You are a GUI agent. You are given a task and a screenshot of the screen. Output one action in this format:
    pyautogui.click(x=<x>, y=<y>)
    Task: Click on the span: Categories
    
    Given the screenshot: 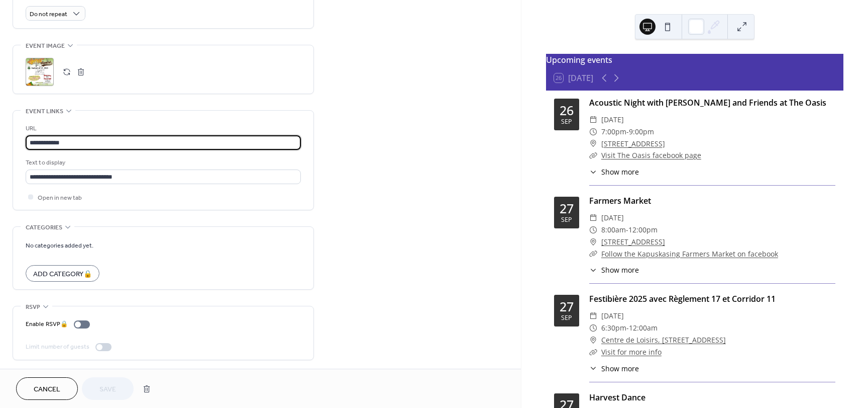 What is the action you would take?
    pyautogui.click(x=44, y=228)
    